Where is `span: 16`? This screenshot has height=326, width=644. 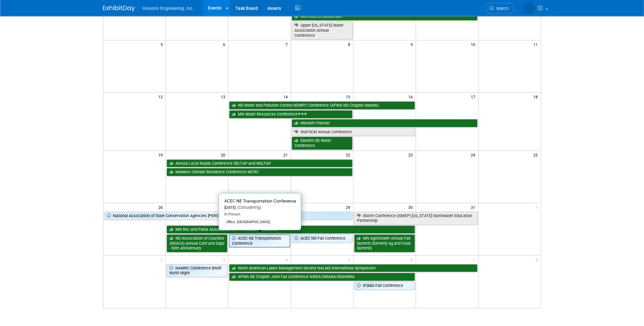 span: 16 is located at coordinates (411, 97).